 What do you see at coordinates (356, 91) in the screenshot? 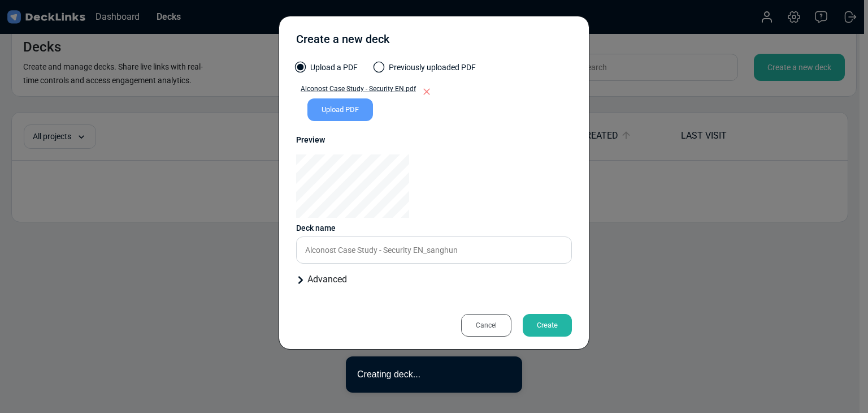
I see `a: Alconost Case Study - Security EN.pdf` at bounding box center [356, 91].